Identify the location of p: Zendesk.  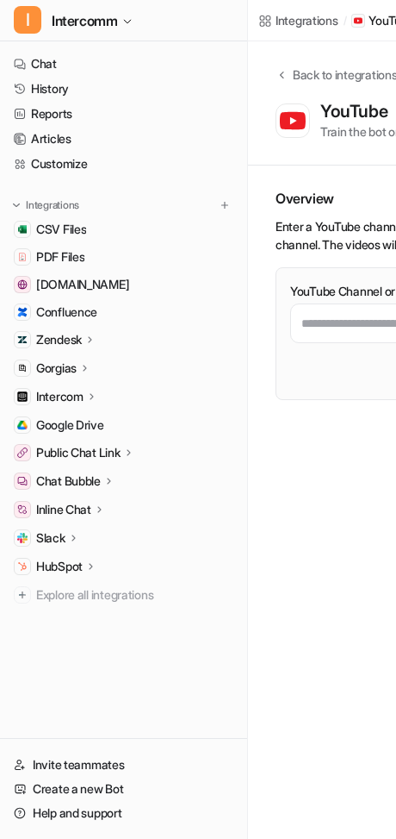
(59, 340).